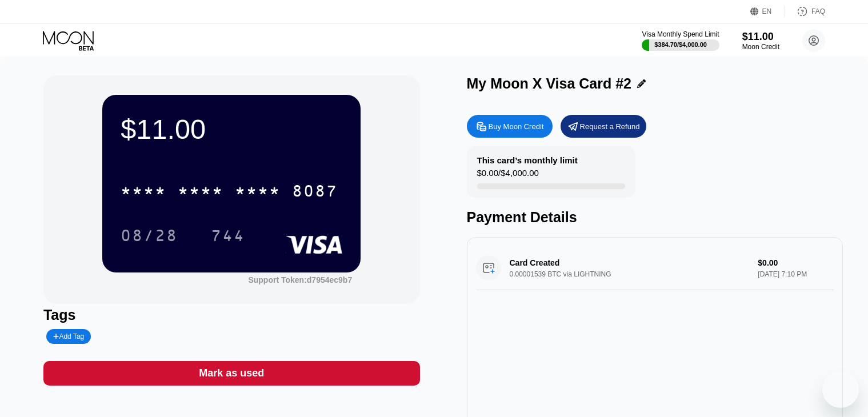 This screenshot has width=868, height=417. I want to click on div: Mark as used, so click(231, 373).